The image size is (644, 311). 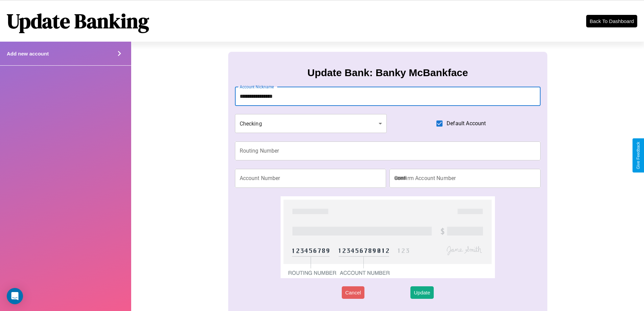 What do you see at coordinates (387, 237) in the screenshot?
I see `img: check` at bounding box center [387, 237].